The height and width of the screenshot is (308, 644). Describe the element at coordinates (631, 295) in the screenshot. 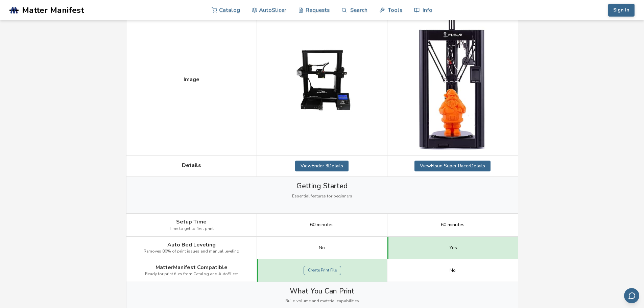

I see `button: Send feedback via email` at that location.